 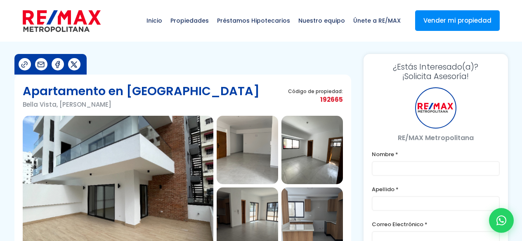 I want to click on span: Únete a RE/MAX, so click(x=377, y=21).